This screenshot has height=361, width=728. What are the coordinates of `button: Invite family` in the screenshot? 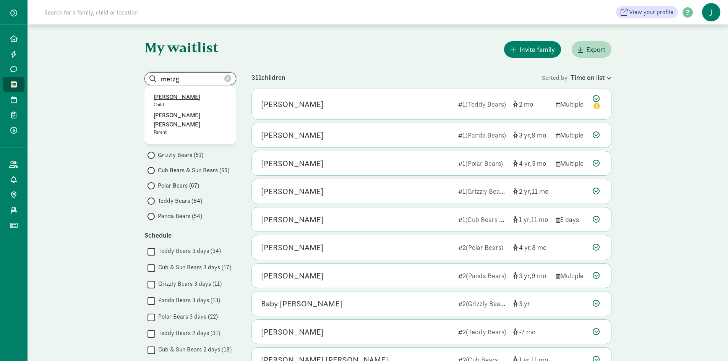 It's located at (532, 49).